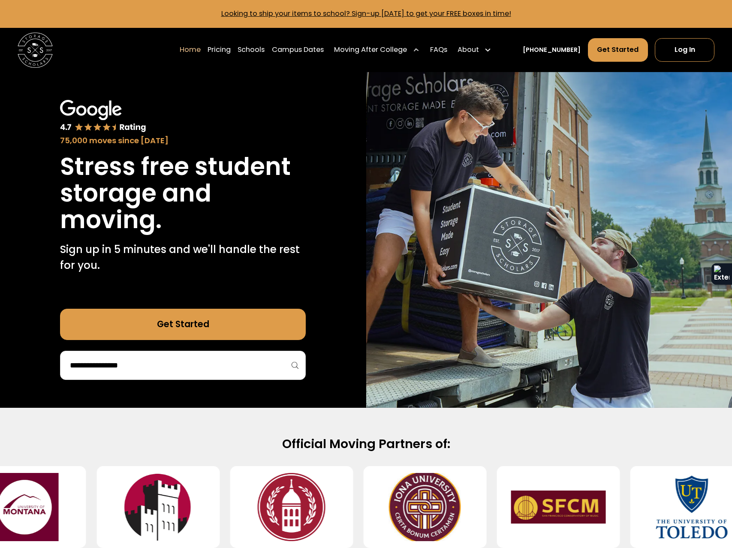 This screenshot has width=732, height=548. What do you see at coordinates (425, 507) in the screenshot?
I see `img: Iona University` at bounding box center [425, 507].